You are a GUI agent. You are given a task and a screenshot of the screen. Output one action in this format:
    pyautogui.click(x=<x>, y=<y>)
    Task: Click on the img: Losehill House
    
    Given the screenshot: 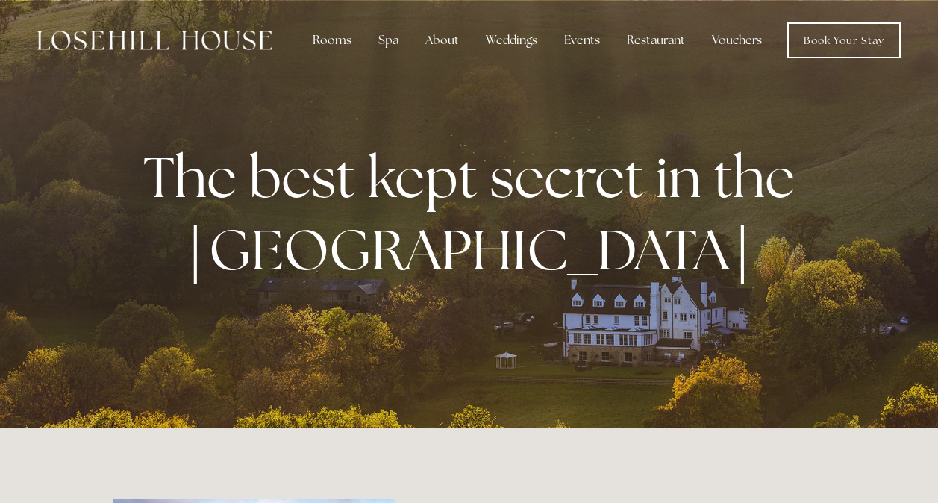 What is the action you would take?
    pyautogui.click(x=154, y=40)
    